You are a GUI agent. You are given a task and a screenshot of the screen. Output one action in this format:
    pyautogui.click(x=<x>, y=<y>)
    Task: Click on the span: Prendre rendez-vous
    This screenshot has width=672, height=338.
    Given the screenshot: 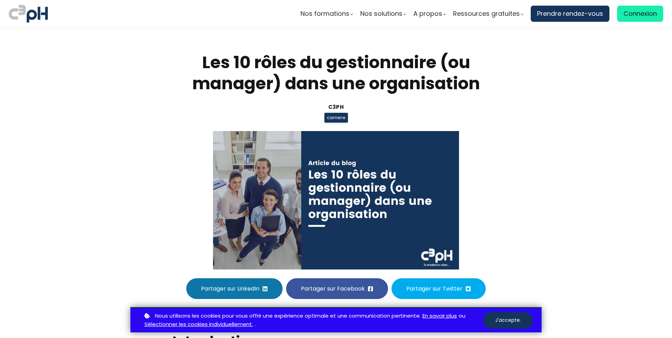 What is the action you would take?
    pyautogui.click(x=570, y=14)
    